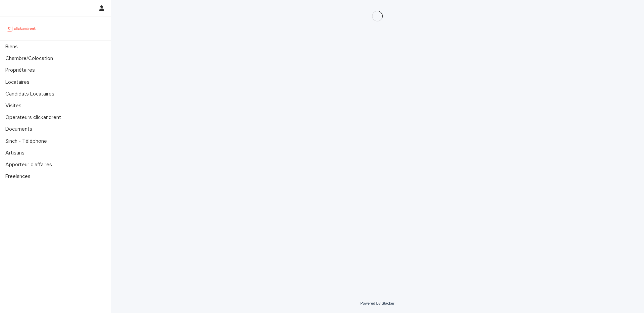 This screenshot has height=313, width=644. What do you see at coordinates (31, 94) in the screenshot?
I see `p: Candidats Locataires` at bounding box center [31, 94].